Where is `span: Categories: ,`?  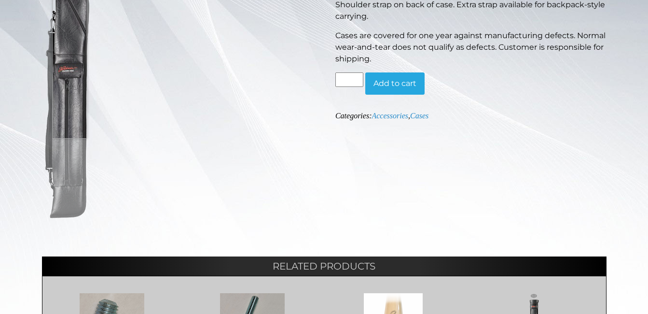
span: Categories: , is located at coordinates (382, 115).